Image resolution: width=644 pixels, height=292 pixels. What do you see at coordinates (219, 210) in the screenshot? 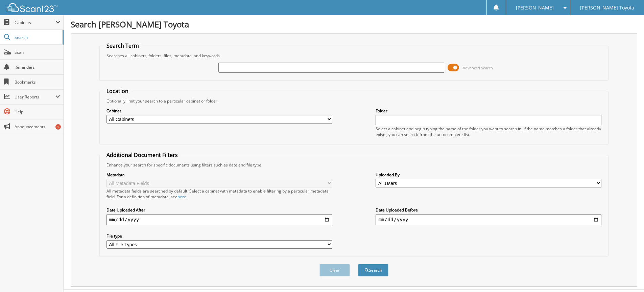
I see `label: Date Uploaded After` at bounding box center [219, 210].